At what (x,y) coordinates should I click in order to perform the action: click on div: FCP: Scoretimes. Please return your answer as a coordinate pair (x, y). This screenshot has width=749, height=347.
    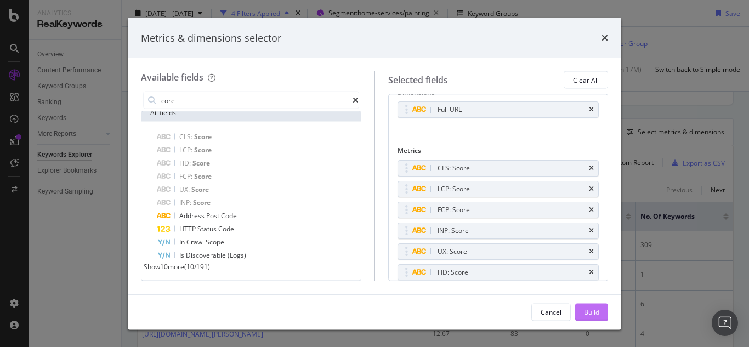
    Looking at the image, I should click on (498, 209).